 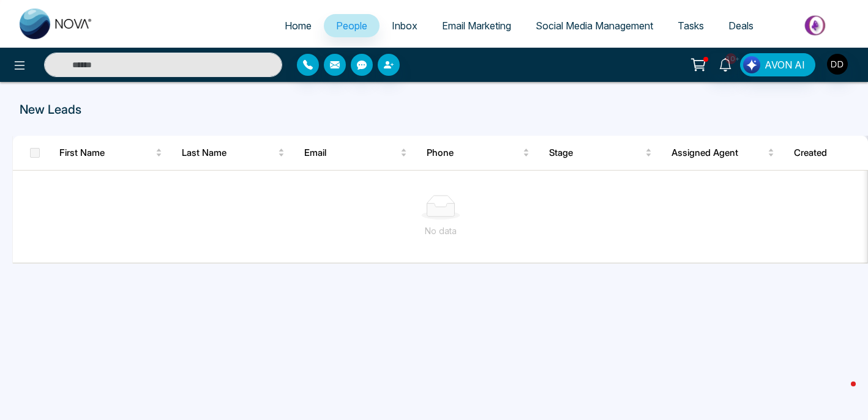 I want to click on span: Phone, so click(x=473, y=153).